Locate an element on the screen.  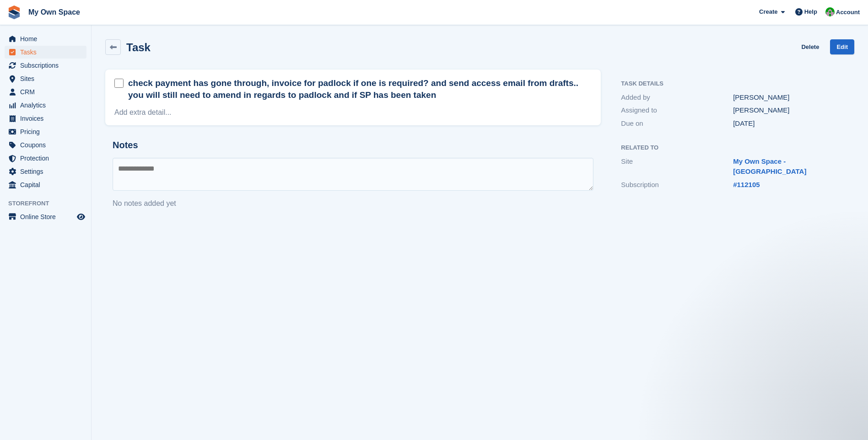
div: Added by is located at coordinates (677, 97).